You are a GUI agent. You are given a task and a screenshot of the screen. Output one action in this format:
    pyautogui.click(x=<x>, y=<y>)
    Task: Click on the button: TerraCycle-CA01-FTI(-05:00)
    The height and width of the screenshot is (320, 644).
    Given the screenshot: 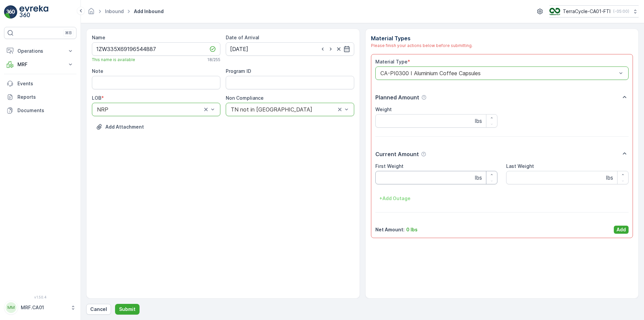 What is the action you would take?
    pyautogui.click(x=594, y=12)
    